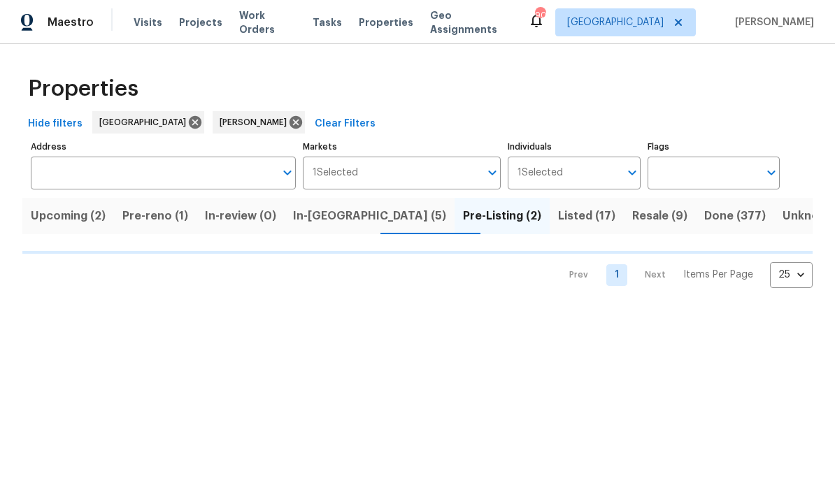 The image size is (835, 504). I want to click on a: Goto page 1, so click(617, 275).